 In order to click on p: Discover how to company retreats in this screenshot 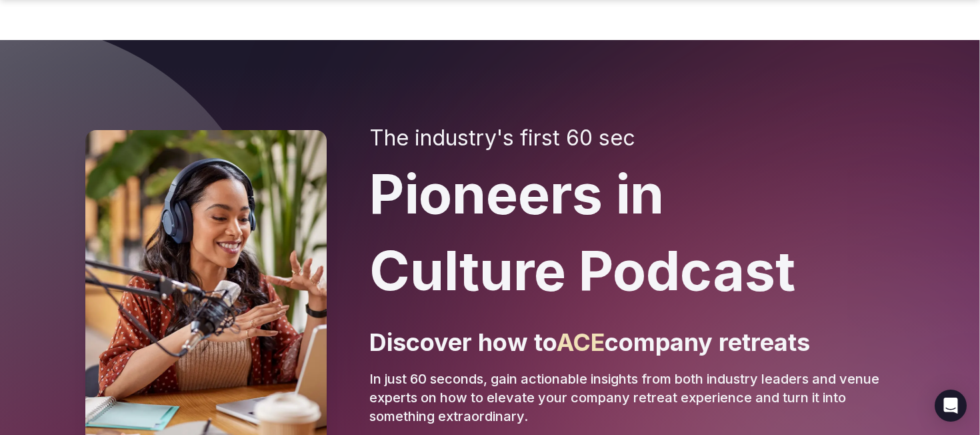, I will do `click(632, 342)`.